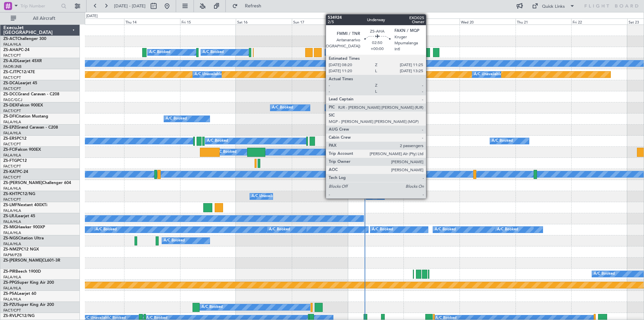  I want to click on a: ZS-PIRBeech 1900D, so click(22, 271).